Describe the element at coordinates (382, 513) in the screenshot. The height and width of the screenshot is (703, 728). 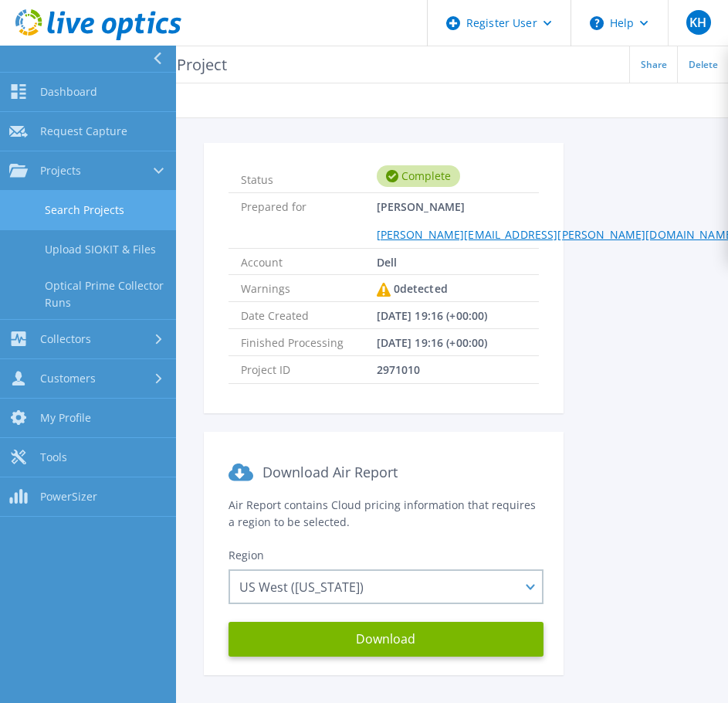
I see `span: Air Report contains Cloud pricing information that requires a region to be selected.` at that location.